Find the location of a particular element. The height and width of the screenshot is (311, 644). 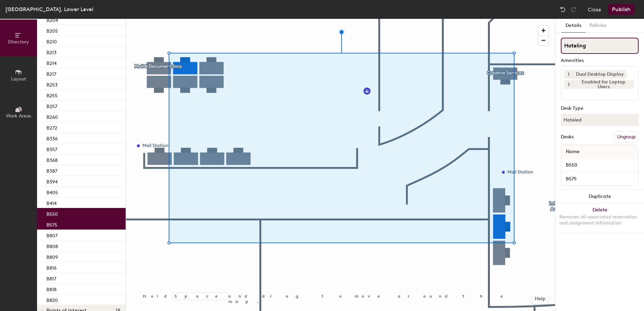

div: Removes all associated reservation and assignment information is located at coordinates (600, 220).